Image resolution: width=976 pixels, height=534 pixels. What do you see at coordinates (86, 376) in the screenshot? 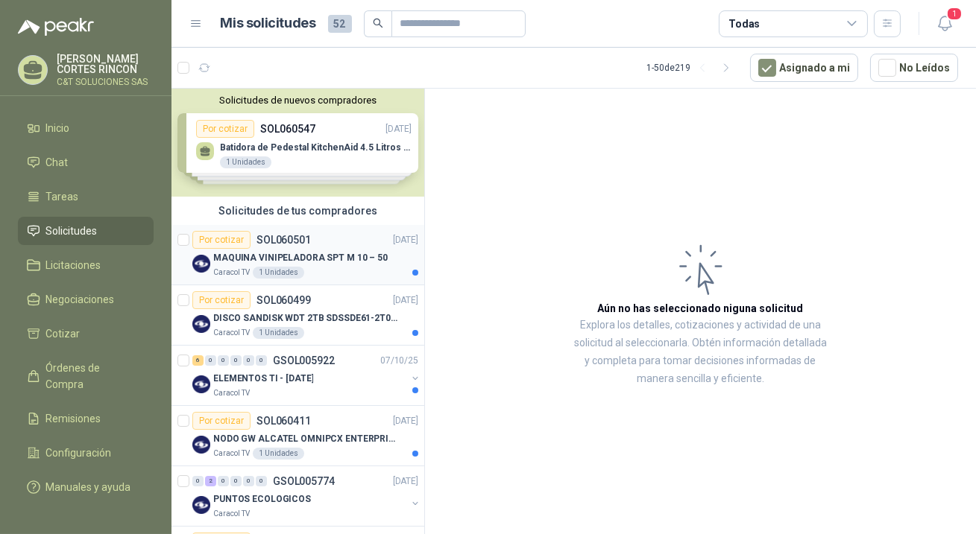
I see `a: Órdenes de Compra` at bounding box center [86, 376].